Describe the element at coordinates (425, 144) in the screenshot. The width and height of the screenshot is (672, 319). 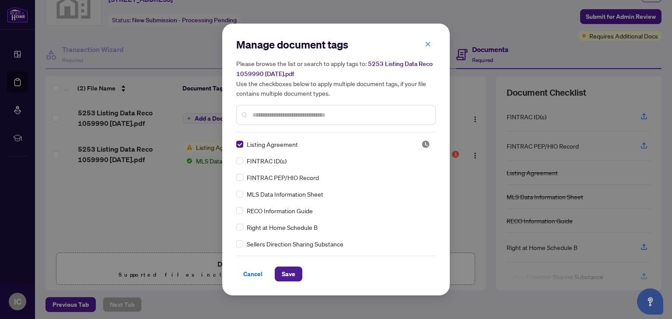
I see `span: Pending Review` at that location.